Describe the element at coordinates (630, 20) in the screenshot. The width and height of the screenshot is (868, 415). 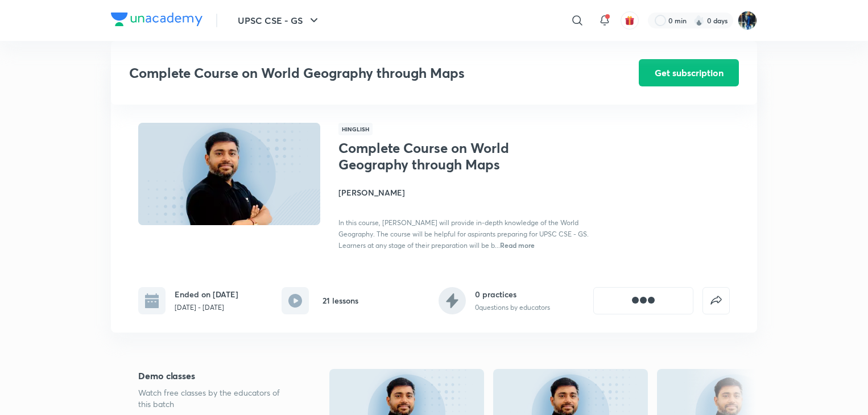
I see `img: avatar` at that location.